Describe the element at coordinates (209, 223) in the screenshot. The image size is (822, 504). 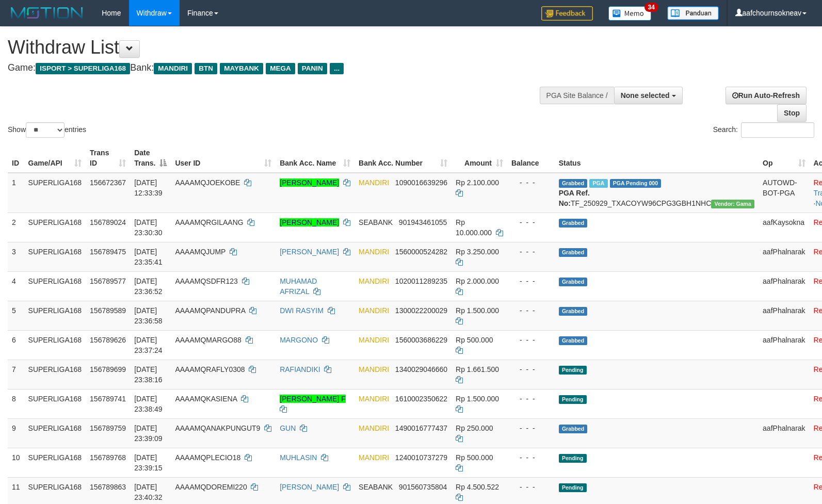
I see `span: AAAAMQRGILAANG` at that location.